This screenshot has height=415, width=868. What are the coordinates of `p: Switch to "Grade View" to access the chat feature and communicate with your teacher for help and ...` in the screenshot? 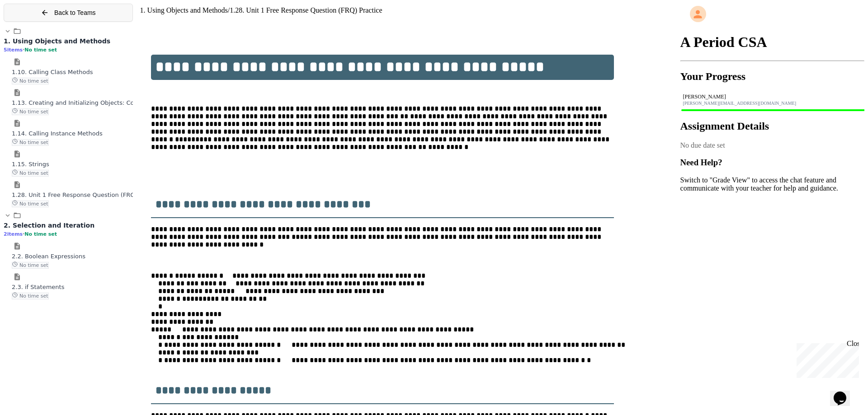 It's located at (772, 185).